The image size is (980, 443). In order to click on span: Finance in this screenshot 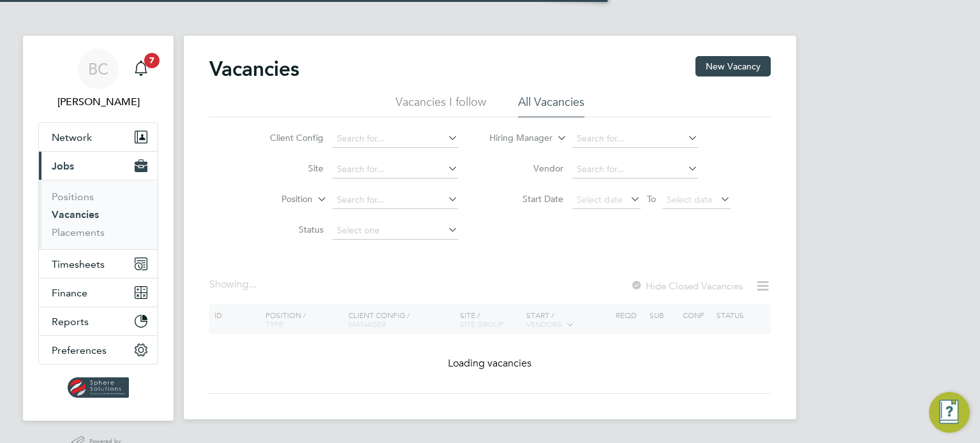, I will do `click(69, 293)`.